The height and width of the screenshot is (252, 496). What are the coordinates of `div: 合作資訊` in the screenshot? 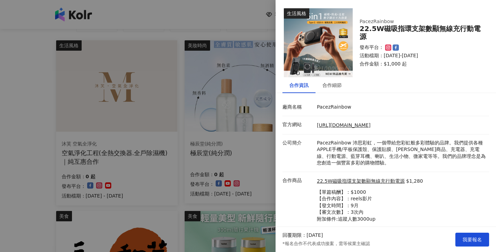 It's located at (299, 85).